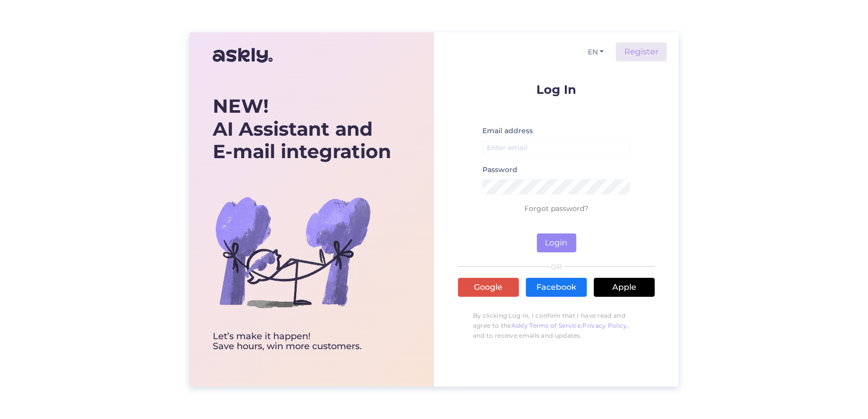 Image resolution: width=868 pixels, height=419 pixels. I want to click on a: Forgot password?, so click(557, 209).